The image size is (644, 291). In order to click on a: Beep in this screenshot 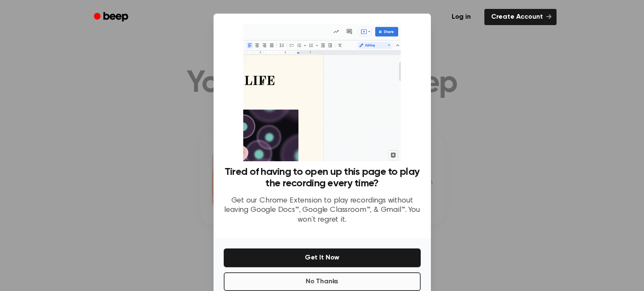, I will do `click(112, 17)`.